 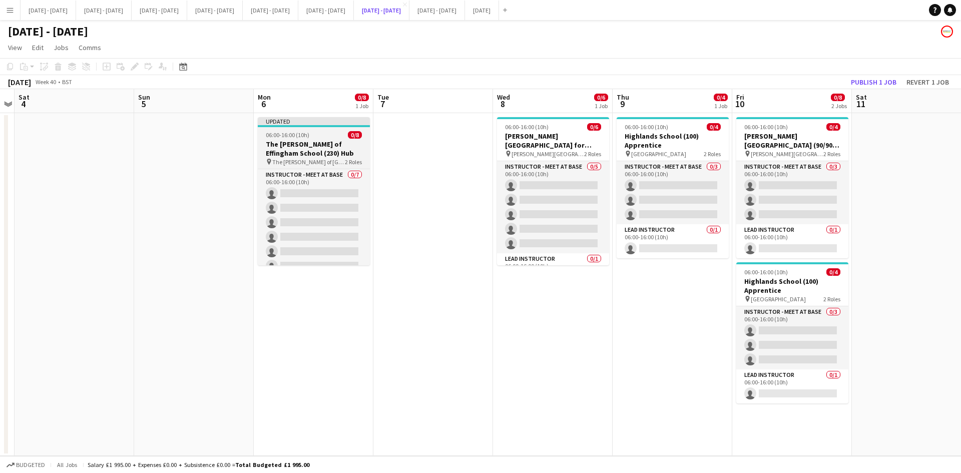 I want to click on span: 5, so click(x=143, y=104).